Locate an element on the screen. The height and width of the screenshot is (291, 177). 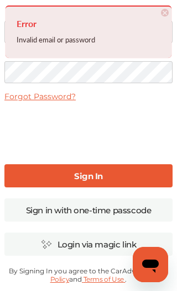
a: Sign in with one-time passcode is located at coordinates (88, 210).